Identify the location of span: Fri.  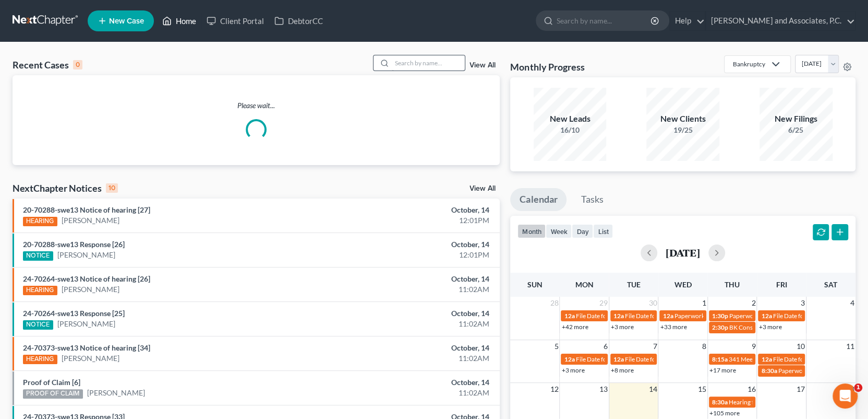
(781, 284).